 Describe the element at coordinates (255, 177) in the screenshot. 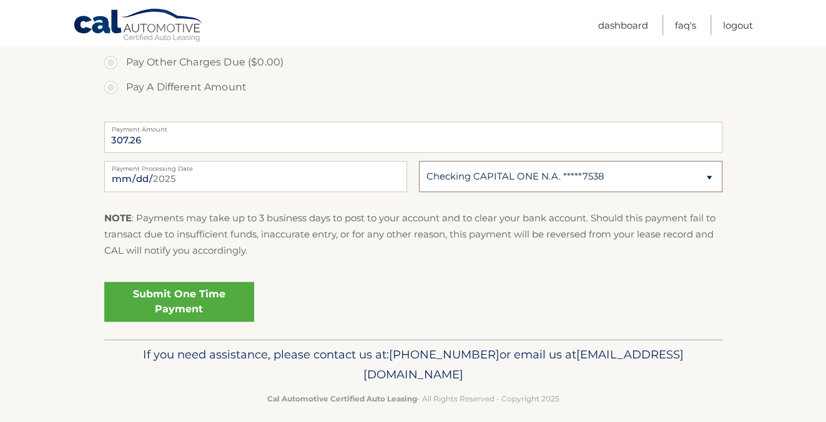

I see `input: Payment Date` at that location.